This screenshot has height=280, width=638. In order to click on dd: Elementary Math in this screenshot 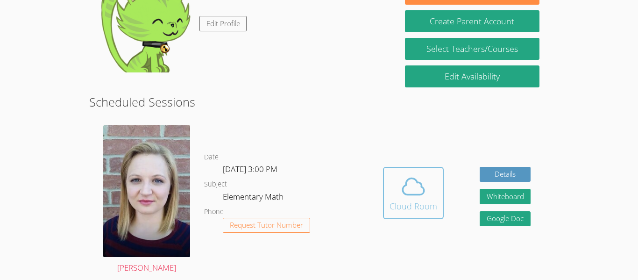, I will do `click(254, 198)`.